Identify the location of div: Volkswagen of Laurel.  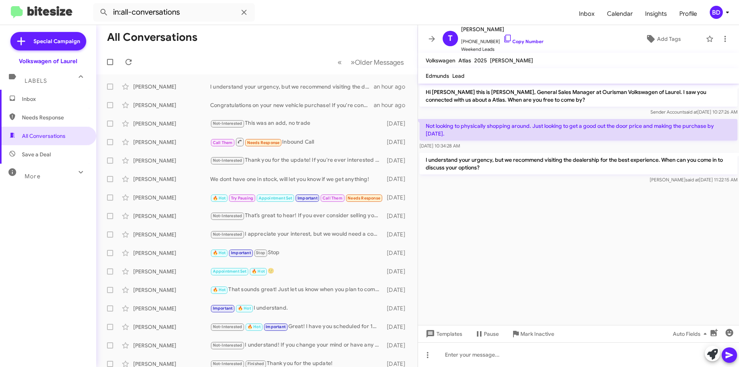
(48, 61).